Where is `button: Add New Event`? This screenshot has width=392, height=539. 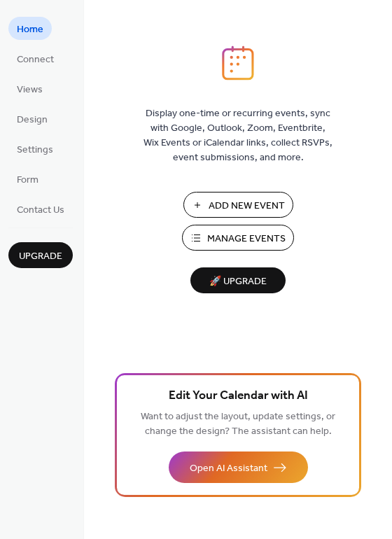
button: Add New Event is located at coordinates (238, 205).